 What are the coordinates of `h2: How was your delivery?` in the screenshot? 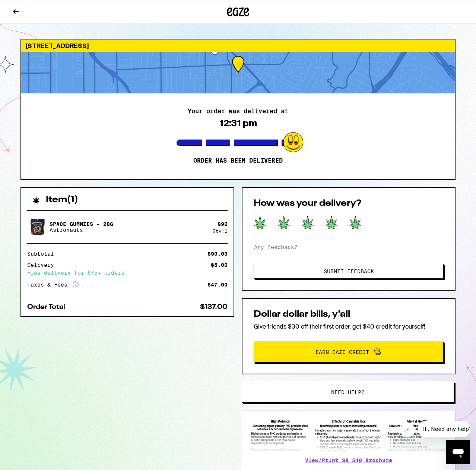 It's located at (349, 204).